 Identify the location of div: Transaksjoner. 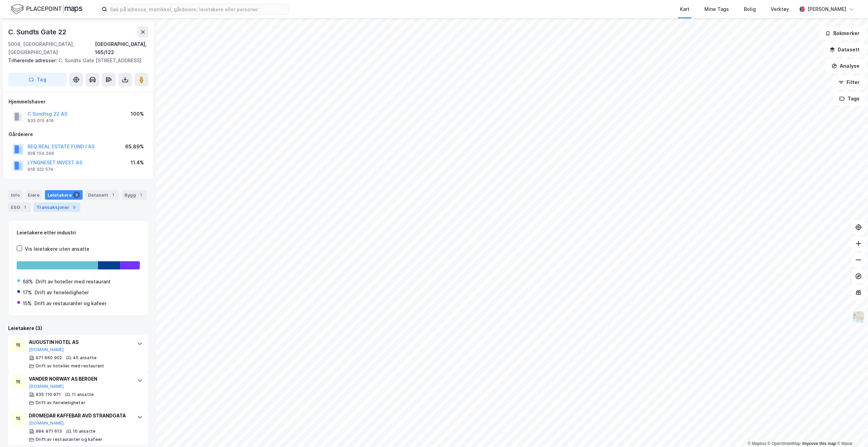
(57, 208).